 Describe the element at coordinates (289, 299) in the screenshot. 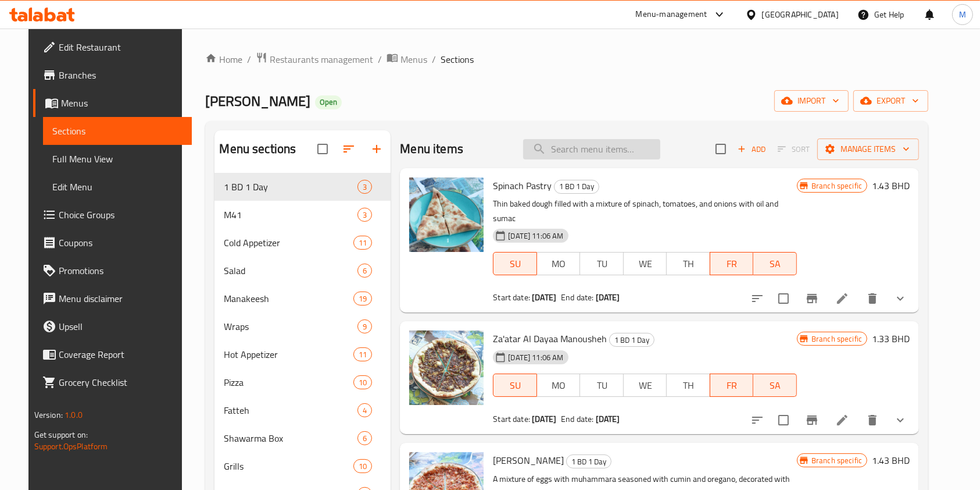

I see `div: Manakeesh` at that location.